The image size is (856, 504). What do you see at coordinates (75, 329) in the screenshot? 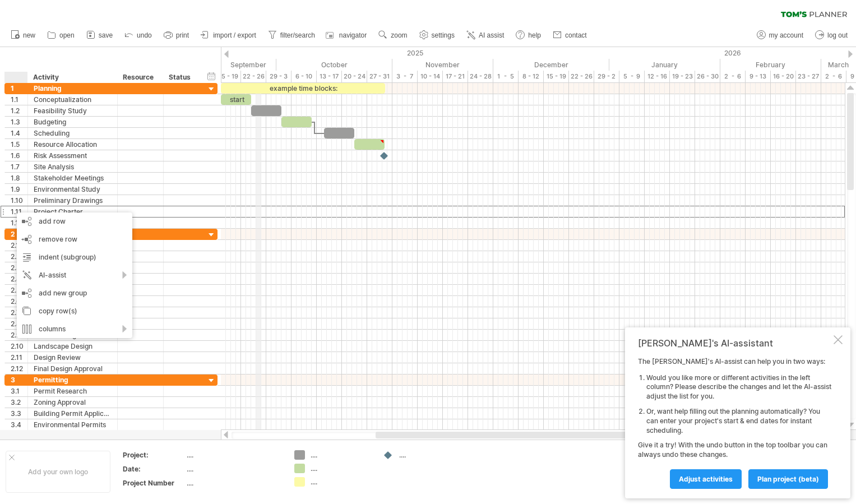
I see `div: columns` at bounding box center [75, 329].